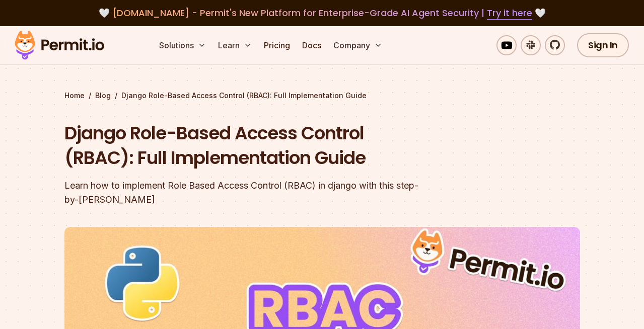  I want to click on a: Sign In, so click(603, 45).